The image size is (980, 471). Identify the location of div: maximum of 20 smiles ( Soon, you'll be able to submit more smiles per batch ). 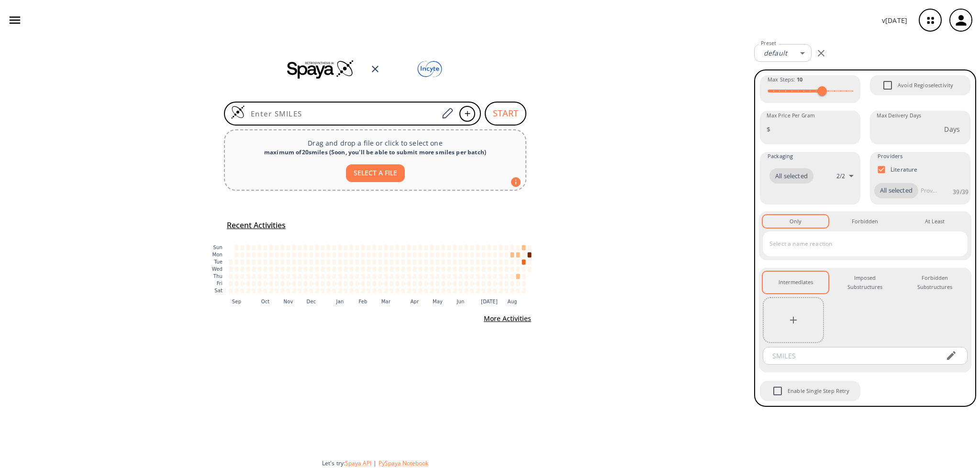
(376, 152).